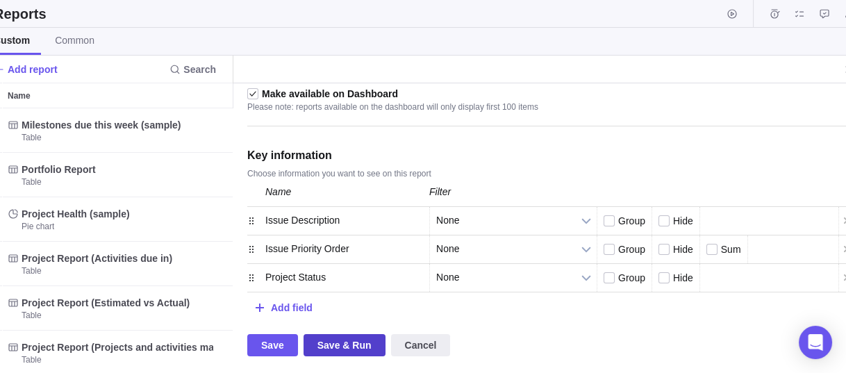  Describe the element at coordinates (421, 345) in the screenshot. I see `span: Cancel` at that location.